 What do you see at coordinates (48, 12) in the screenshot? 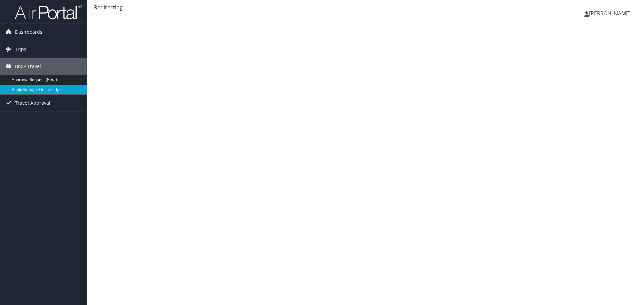
I see `img: airportal-logo.png` at bounding box center [48, 12].